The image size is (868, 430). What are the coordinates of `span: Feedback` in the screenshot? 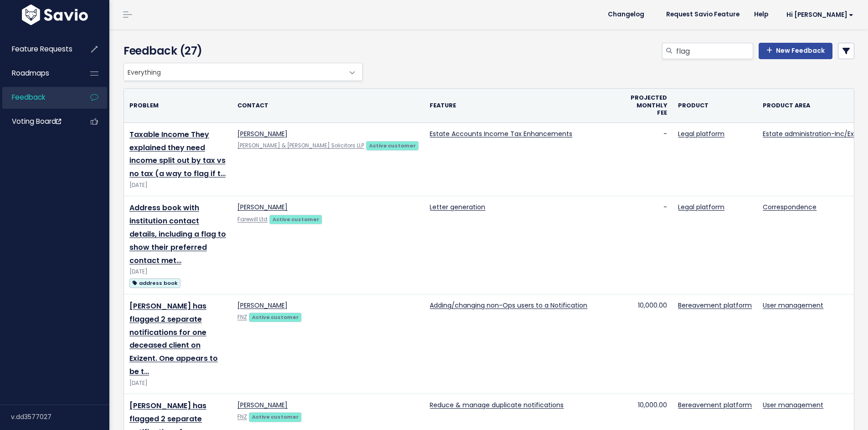 It's located at (28, 97).